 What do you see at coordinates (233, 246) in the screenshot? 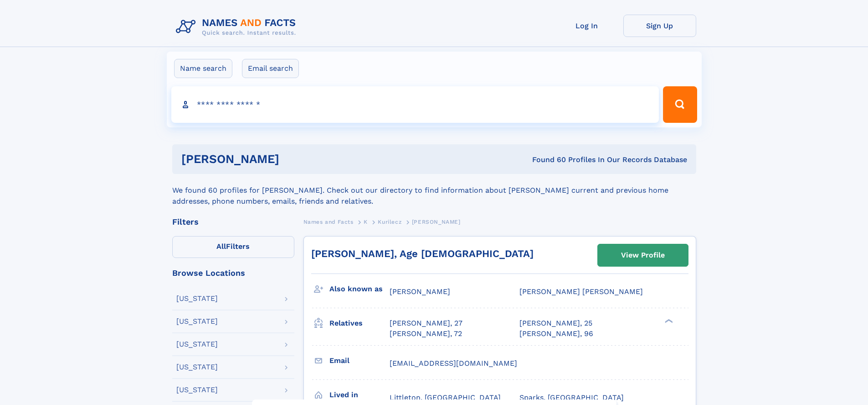
I see `label: Filters` at bounding box center [233, 246].